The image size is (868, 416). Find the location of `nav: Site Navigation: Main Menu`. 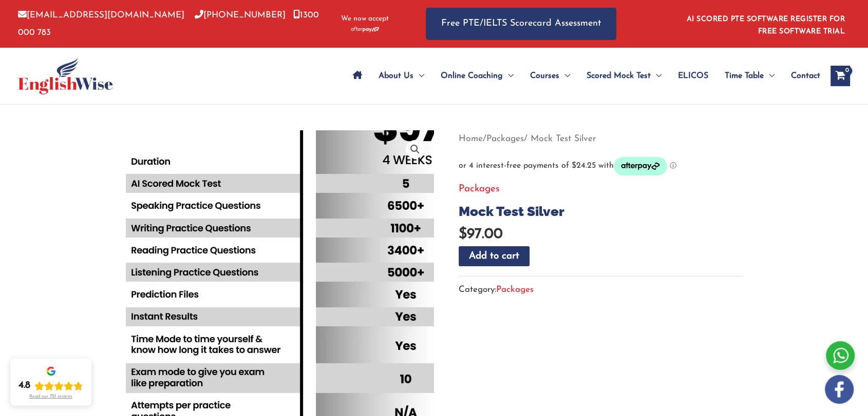

nav: Site Navigation: Main Menu is located at coordinates (582, 76).